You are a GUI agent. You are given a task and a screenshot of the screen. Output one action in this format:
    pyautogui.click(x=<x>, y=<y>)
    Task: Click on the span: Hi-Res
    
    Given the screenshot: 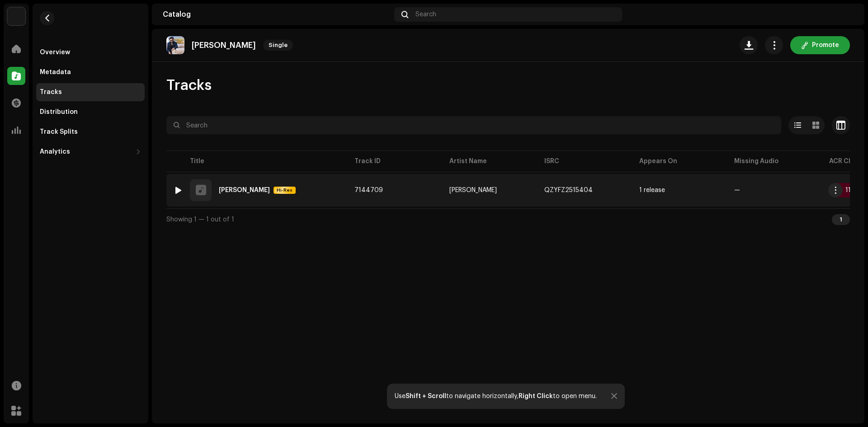 What is the action you would take?
    pyautogui.click(x=284, y=190)
    